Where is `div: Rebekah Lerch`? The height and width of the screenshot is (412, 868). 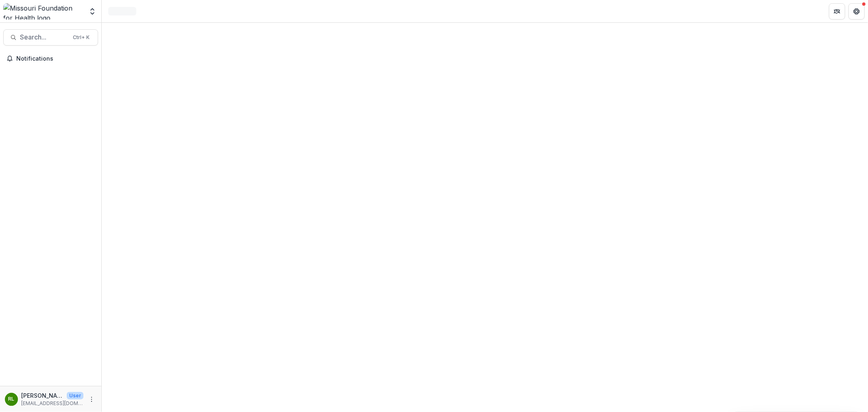 div: Rebekah Lerch is located at coordinates (12, 399).